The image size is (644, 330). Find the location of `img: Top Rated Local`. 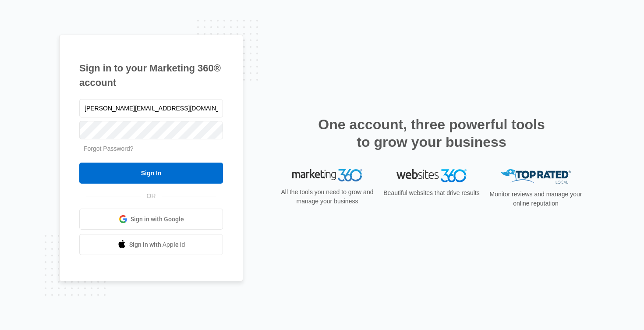

img: Top Rated Local is located at coordinates (536, 176).